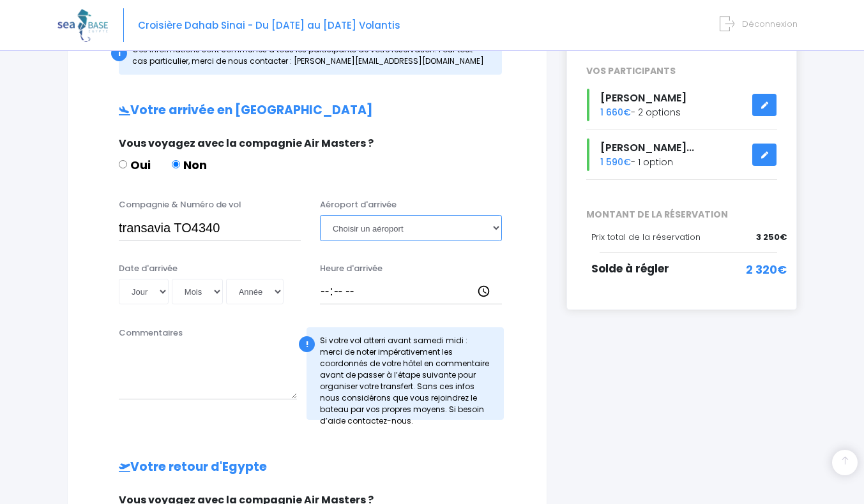  What do you see at coordinates (766, 269) in the screenshot?
I see `span: 2 320€` at bounding box center [766, 269].